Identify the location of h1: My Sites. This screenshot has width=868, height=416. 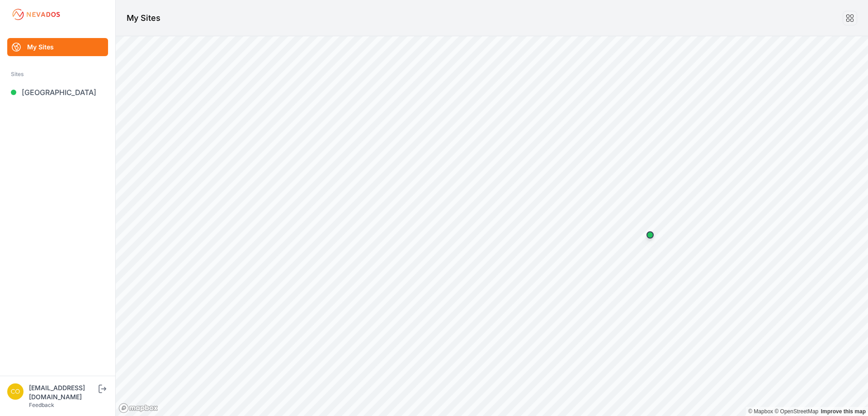
(143, 18).